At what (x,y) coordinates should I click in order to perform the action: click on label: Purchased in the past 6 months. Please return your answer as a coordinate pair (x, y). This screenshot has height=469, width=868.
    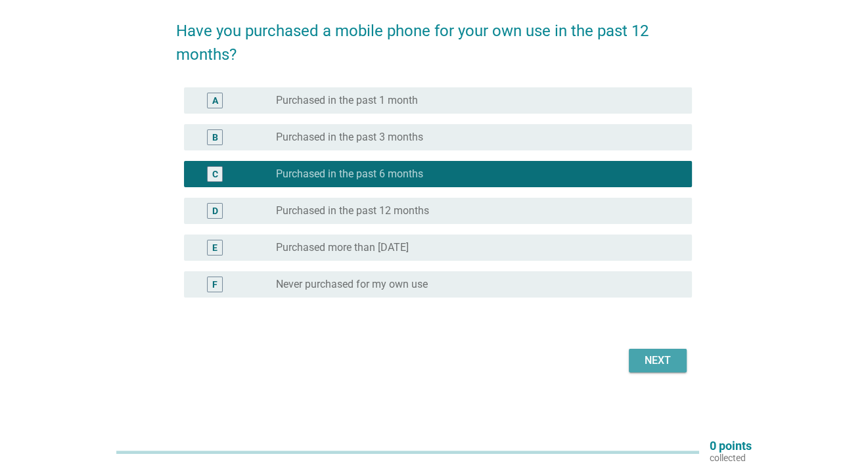
    Looking at the image, I should click on (350, 174).